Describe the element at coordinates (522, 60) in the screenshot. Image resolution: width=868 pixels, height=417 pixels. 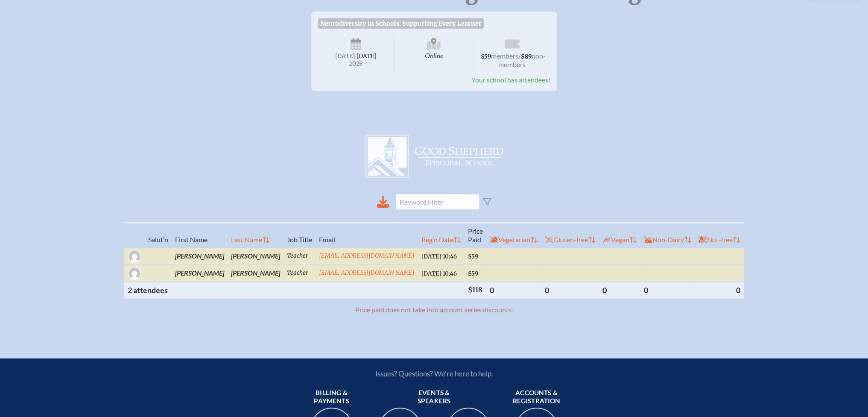
I see `span: non-members` at that location.